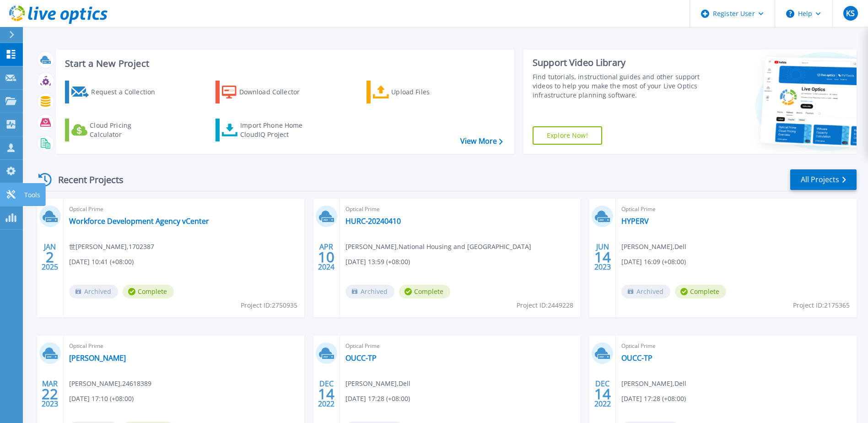 The height and width of the screenshot is (423, 868). What do you see at coordinates (269, 306) in the screenshot?
I see `span: Project ID: 2750935` at bounding box center [269, 306].